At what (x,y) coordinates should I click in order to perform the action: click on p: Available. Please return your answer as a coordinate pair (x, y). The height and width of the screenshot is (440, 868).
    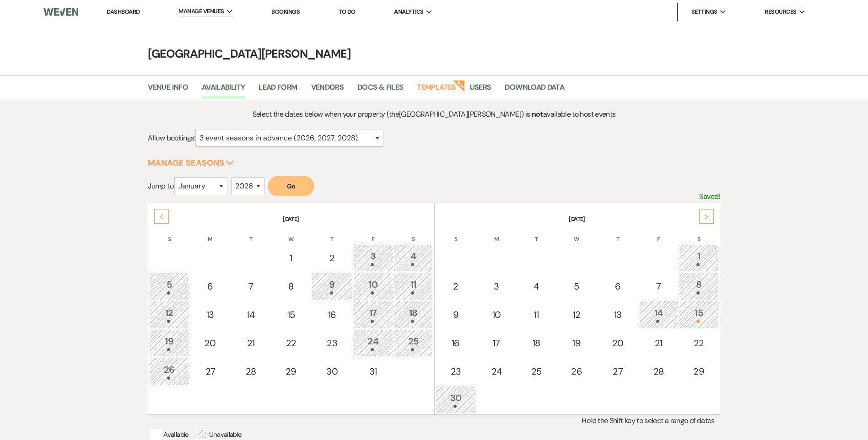
    Looking at the image, I should click on (169, 435).